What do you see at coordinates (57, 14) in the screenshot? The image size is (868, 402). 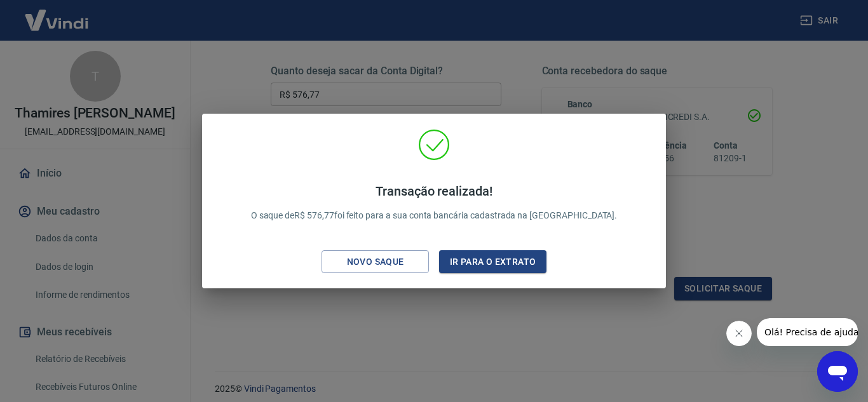 I see `span: Olá! Precisa de ajuda?` at bounding box center [57, 14].